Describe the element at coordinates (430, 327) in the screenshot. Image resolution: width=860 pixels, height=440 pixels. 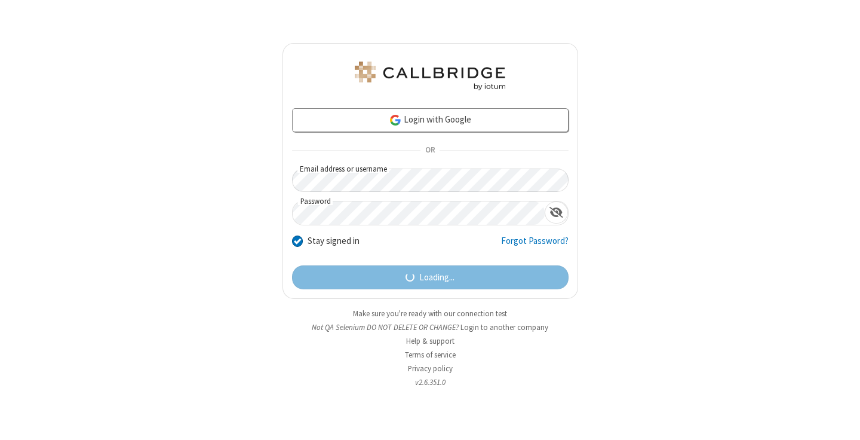
I see `li: Not QA Selenium DO NOT DELETE OR CHANGE?` at that location.